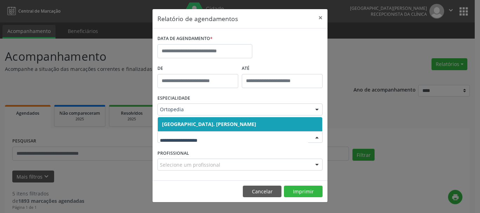 Image resolution: width=480 pixels, height=213 pixels. Describe the element at coordinates (174, 98) in the screenshot. I see `label: ESPECIALIDADE` at that location.